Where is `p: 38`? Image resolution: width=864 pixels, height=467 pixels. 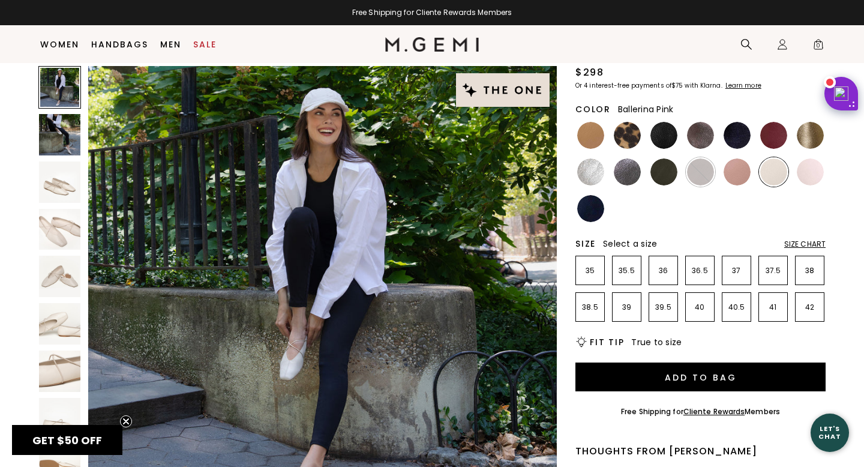 p: 38 is located at coordinates (809, 271).